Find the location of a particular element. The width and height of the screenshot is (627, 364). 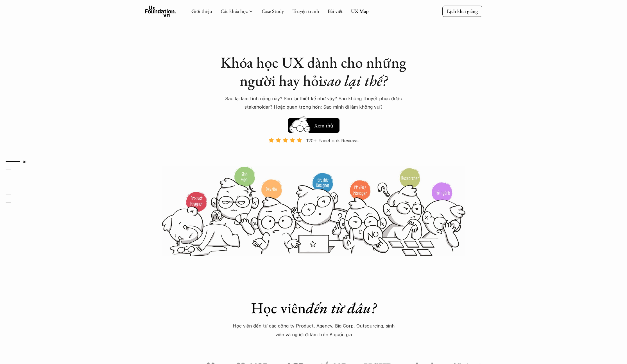

p: Học viên đến từ các công ty Product, Agency, Big Corp, Outsourcing, sinh viên và người đi làm trê... is located at coordinates (314, 330).